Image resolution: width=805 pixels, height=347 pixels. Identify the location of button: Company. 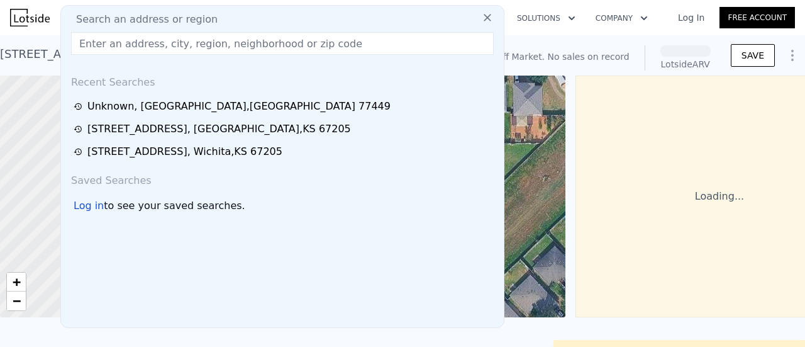
(622, 18).